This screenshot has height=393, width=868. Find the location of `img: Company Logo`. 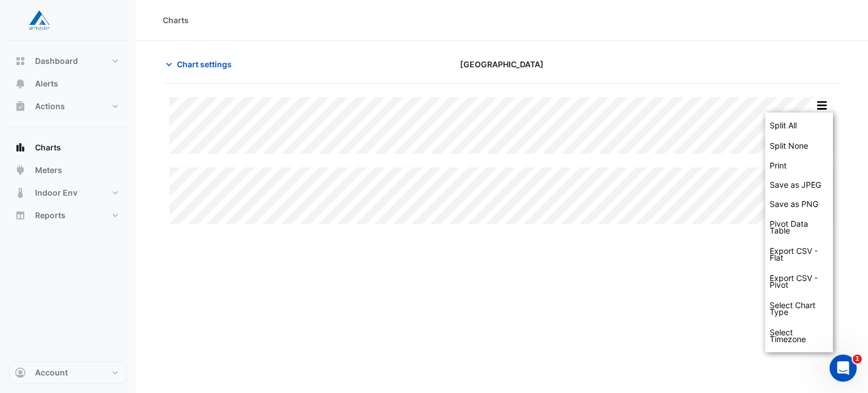

img: Company Logo is located at coordinates (39, 21).